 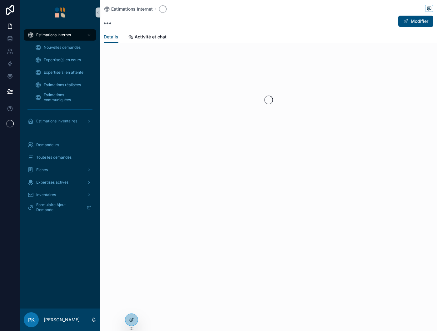 What do you see at coordinates (62, 85) in the screenshot?
I see `span: Estimations réalisées` at bounding box center [62, 85].